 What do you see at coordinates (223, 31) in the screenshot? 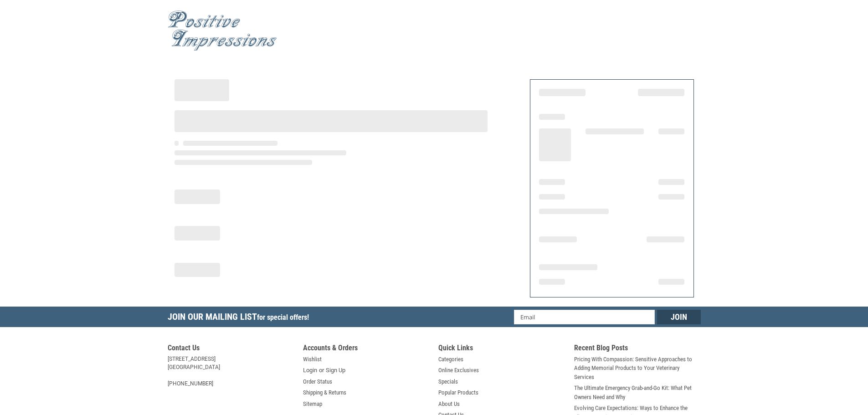
I see `img: Positive Impressions` at bounding box center [223, 31].